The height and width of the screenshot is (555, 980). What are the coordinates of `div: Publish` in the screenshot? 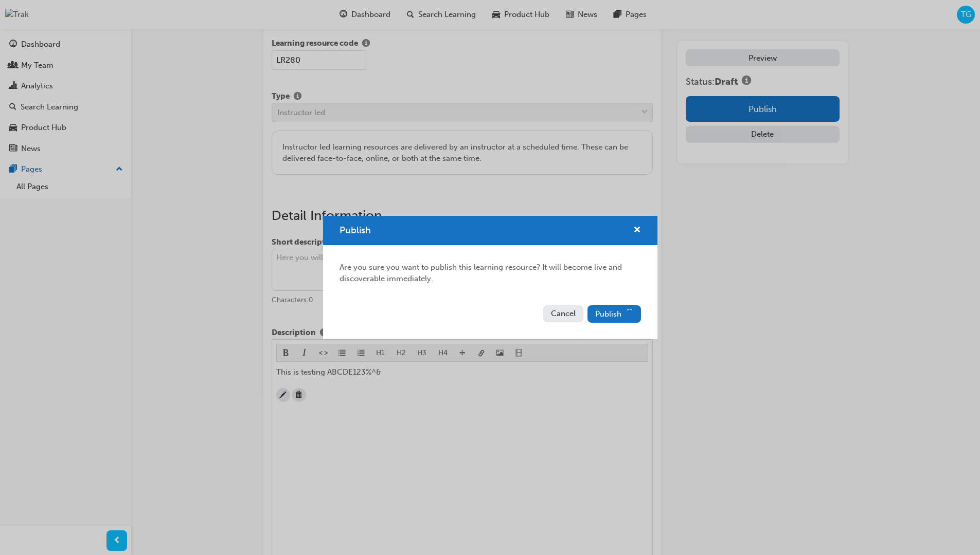 It's located at (490, 278).